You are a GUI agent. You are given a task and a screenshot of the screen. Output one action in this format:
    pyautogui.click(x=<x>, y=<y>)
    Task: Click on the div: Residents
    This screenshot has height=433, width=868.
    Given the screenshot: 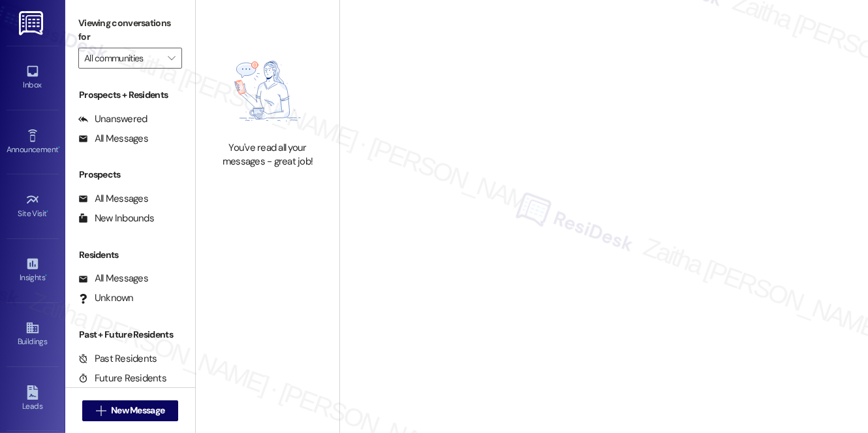 What is the action you would take?
    pyautogui.click(x=130, y=255)
    